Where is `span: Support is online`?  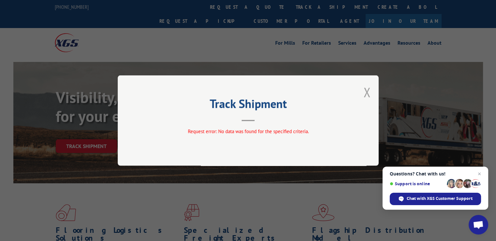 span: Support is online is located at coordinates (417, 184).